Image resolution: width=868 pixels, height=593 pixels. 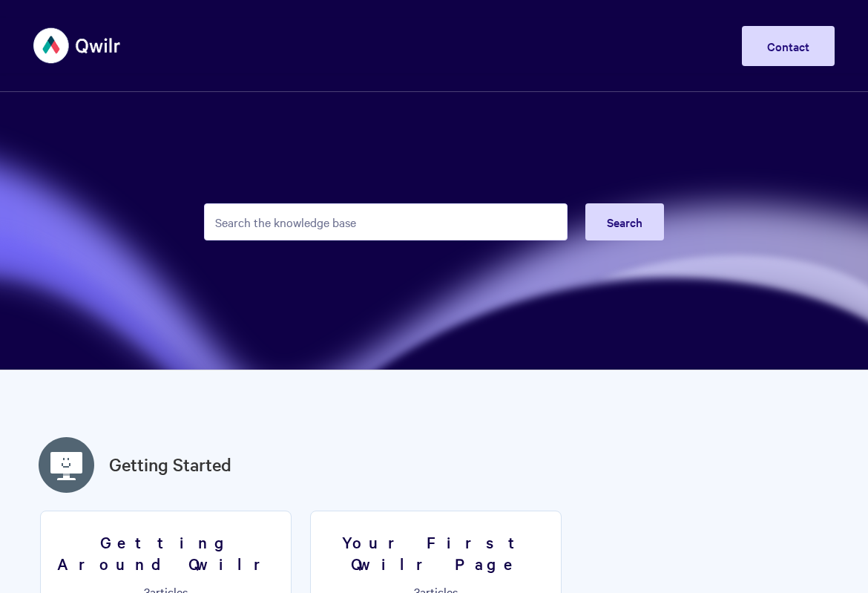 I want to click on a: Getting Started, so click(x=170, y=464).